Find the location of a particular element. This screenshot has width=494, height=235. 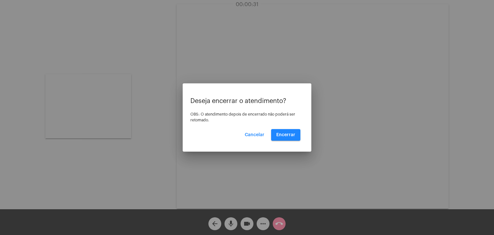

button: Encerrar is located at coordinates (285, 135).